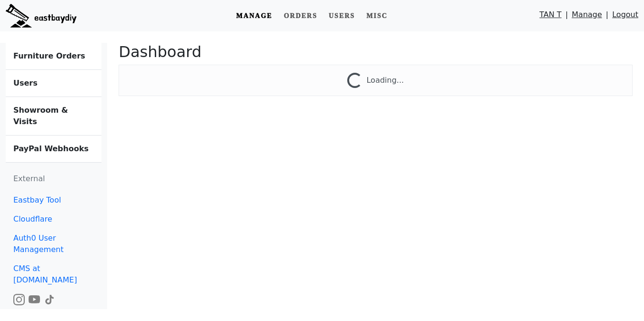  I want to click on a: Watch the build video or pictures on Instagram, so click(19, 299).